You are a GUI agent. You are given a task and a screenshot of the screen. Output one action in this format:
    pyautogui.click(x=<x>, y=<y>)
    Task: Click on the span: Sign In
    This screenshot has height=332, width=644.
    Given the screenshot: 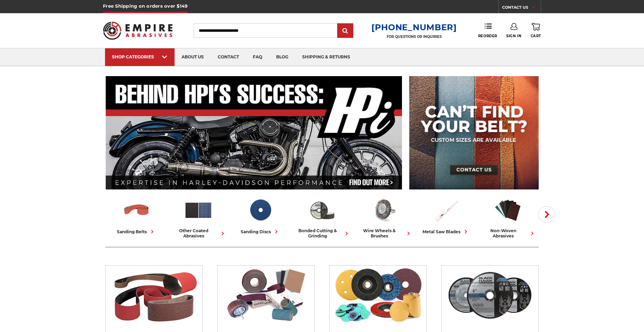 What is the action you would take?
    pyautogui.click(x=513, y=36)
    